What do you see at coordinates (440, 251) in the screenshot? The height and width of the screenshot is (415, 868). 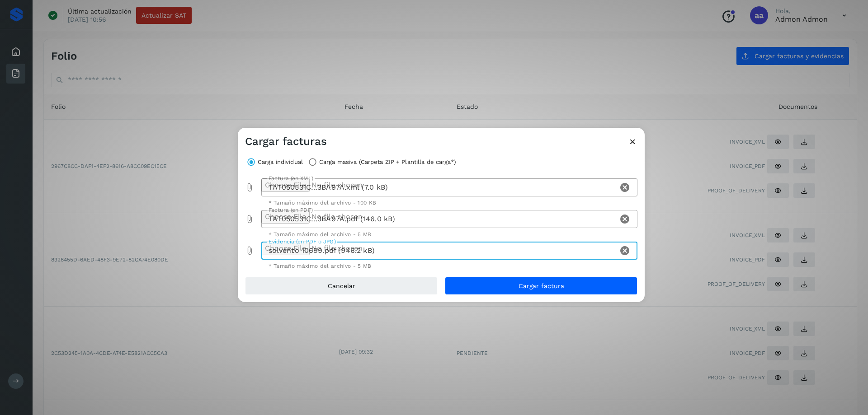 I see `div: solvento 10699.pdf (946.2 kB)` at bounding box center [440, 251].